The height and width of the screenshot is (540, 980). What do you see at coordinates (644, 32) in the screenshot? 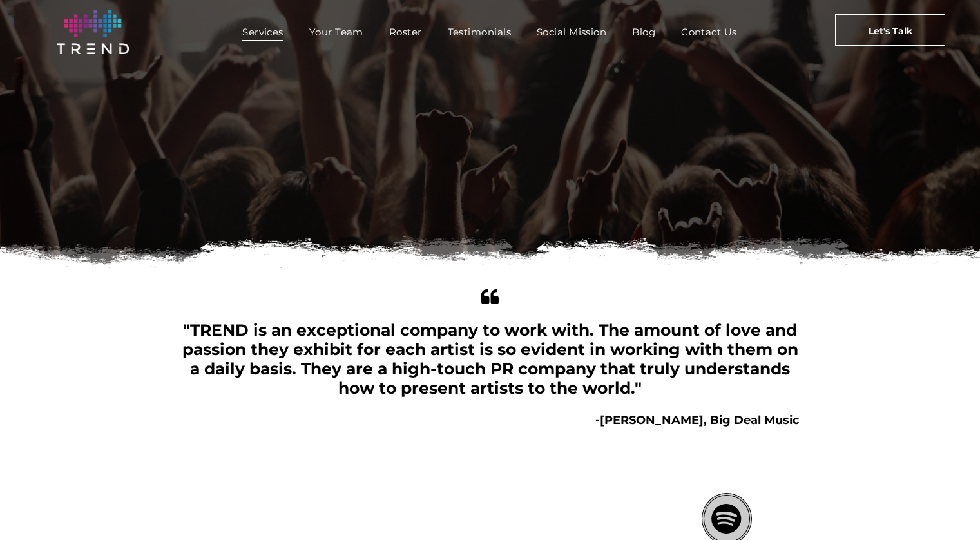
I see `a: Blog` at bounding box center [644, 32].